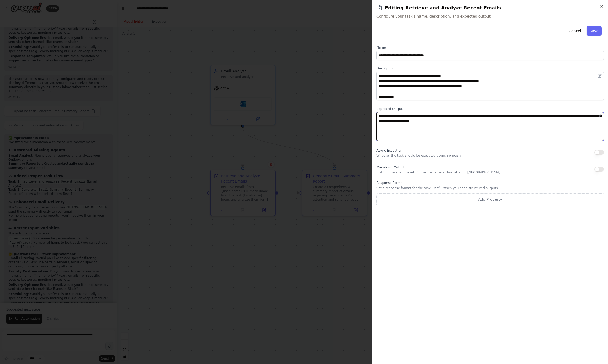  Describe the element at coordinates (490, 16) in the screenshot. I see `span: Configure your task's name, description, and expected output.` at that location.